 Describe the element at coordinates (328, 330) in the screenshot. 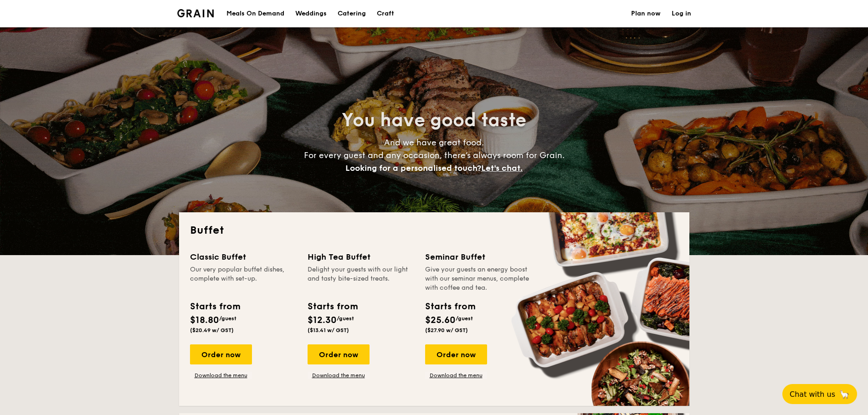

I see `span: ($13.41 w/ GST)` at that location.